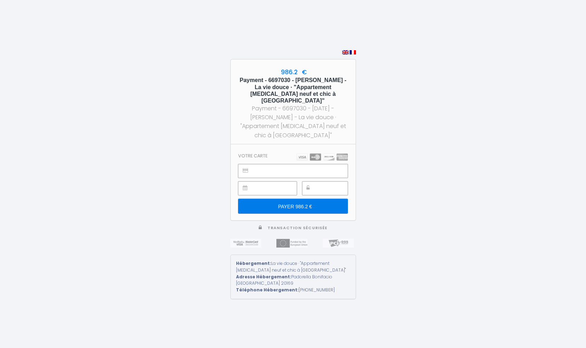  Describe the element at coordinates (267, 290) in the screenshot. I see `strong: Téléphone Hébergement:` at that location.